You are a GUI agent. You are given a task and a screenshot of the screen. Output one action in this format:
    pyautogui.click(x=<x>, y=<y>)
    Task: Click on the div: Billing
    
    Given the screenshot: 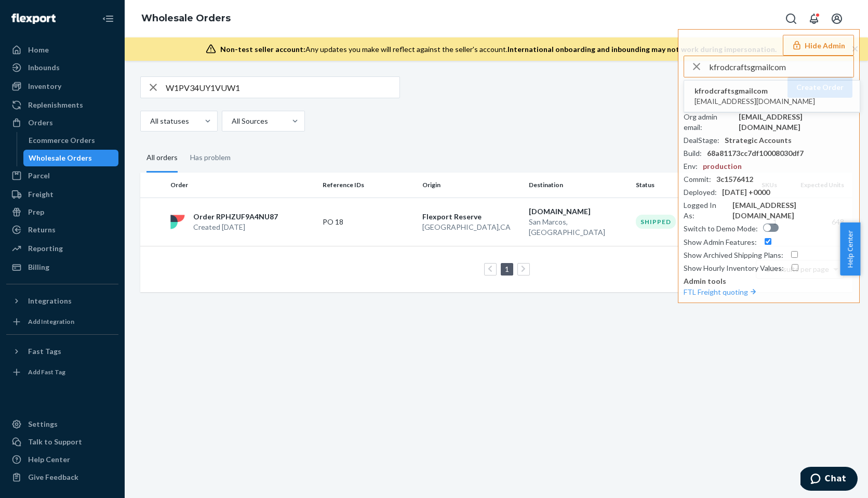 What is the action you would take?
    pyautogui.click(x=39, y=267)
    